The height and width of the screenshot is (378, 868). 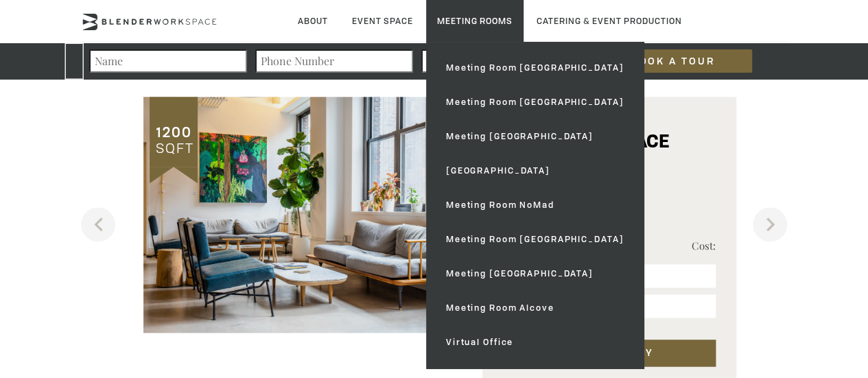 What do you see at coordinates (769, 224) in the screenshot?
I see `button: Next` at bounding box center [769, 224].